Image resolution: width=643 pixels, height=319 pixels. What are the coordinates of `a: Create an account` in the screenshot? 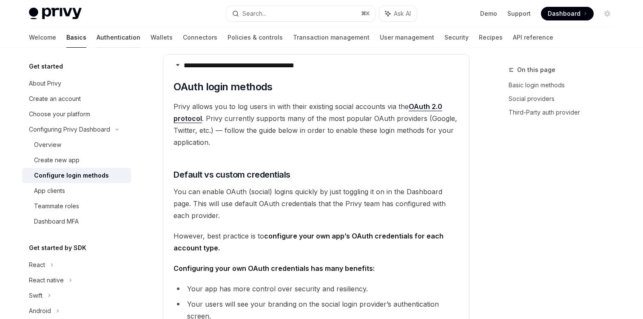 It's located at (77, 99).